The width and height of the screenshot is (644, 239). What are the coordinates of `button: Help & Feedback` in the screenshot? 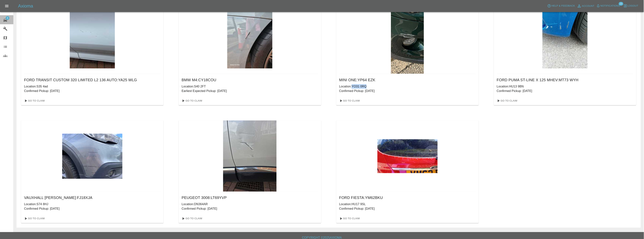 It's located at (561, 6).